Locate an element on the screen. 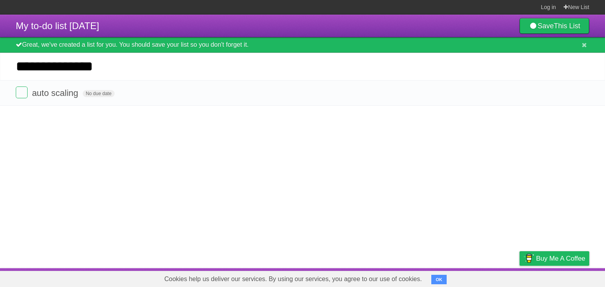 This screenshot has width=605, height=287. a: About is located at coordinates (423, 278).